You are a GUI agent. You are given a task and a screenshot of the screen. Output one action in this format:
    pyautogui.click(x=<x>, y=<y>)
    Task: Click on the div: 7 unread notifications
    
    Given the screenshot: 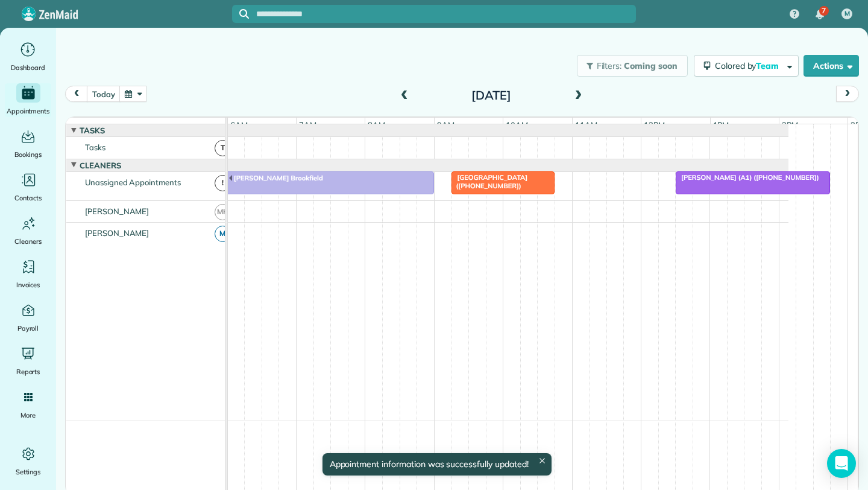 What is the action you would take?
    pyautogui.click(x=820, y=15)
    